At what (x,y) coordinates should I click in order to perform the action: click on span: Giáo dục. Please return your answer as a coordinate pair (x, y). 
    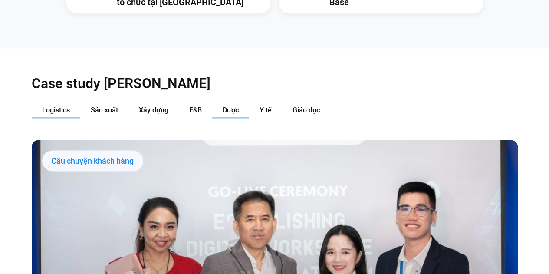
    Looking at the image, I should click on (306, 110).